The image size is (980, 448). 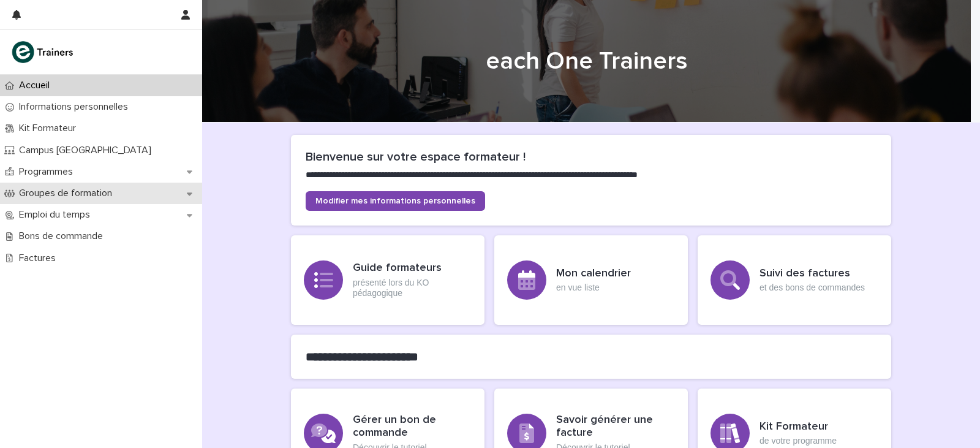 What do you see at coordinates (591, 280) in the screenshot?
I see `a: Mon calendrieren vue liste` at bounding box center [591, 280].